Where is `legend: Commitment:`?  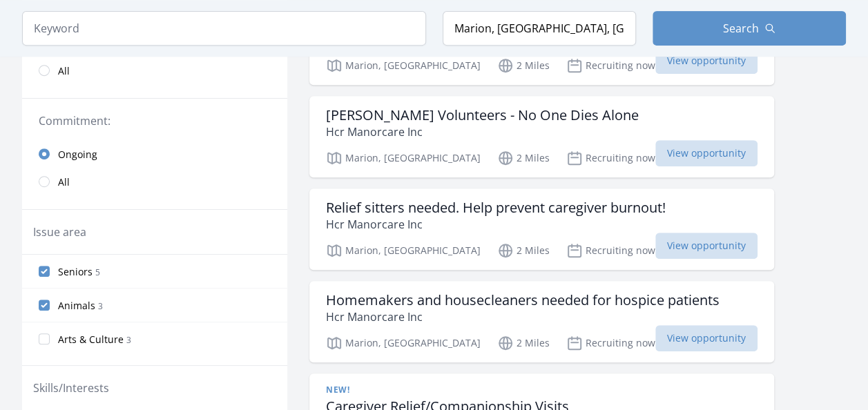 legend: Commitment: is located at coordinates (155, 120).